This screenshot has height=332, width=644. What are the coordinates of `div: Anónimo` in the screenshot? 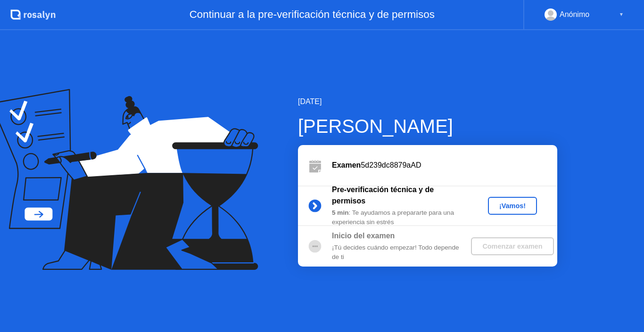 It's located at (574, 15).